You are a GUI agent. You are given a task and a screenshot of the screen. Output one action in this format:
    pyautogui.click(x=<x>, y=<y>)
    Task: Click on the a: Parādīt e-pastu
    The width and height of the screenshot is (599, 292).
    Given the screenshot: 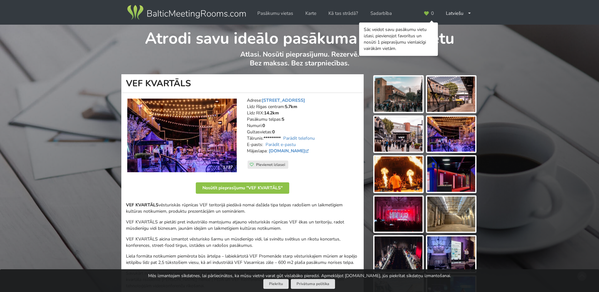 What is the action you would take?
    pyautogui.click(x=281, y=144)
    